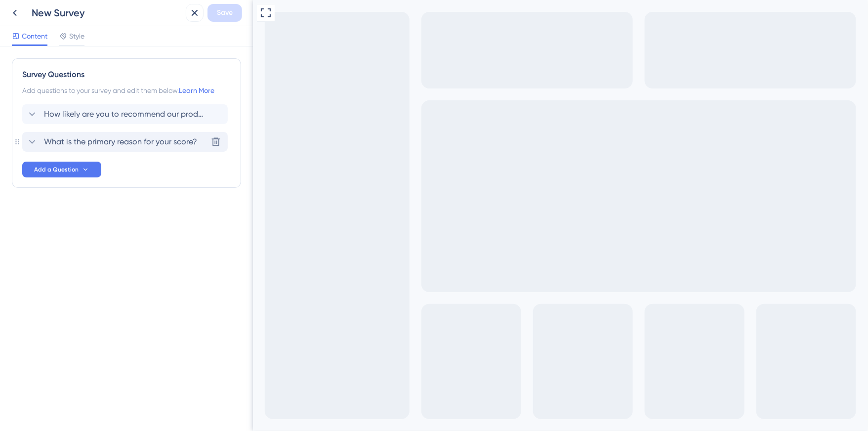 The image size is (868, 431). What do you see at coordinates (148, 50) in the screenshot?
I see `input: I think...` at bounding box center [148, 50].